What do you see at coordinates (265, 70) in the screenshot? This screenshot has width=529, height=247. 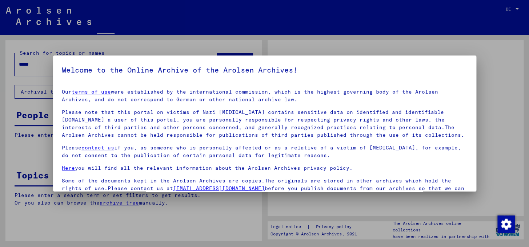 I see `h5: Welcome to the Online Archive of the Arolsen Archives!` at bounding box center [265, 70].